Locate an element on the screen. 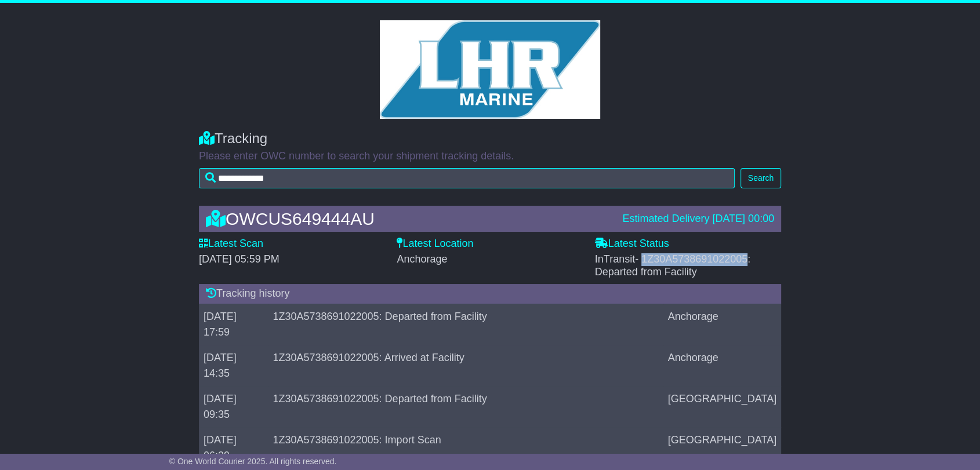 The height and width of the screenshot is (470, 980). label: Latest Status is located at coordinates (631, 244).